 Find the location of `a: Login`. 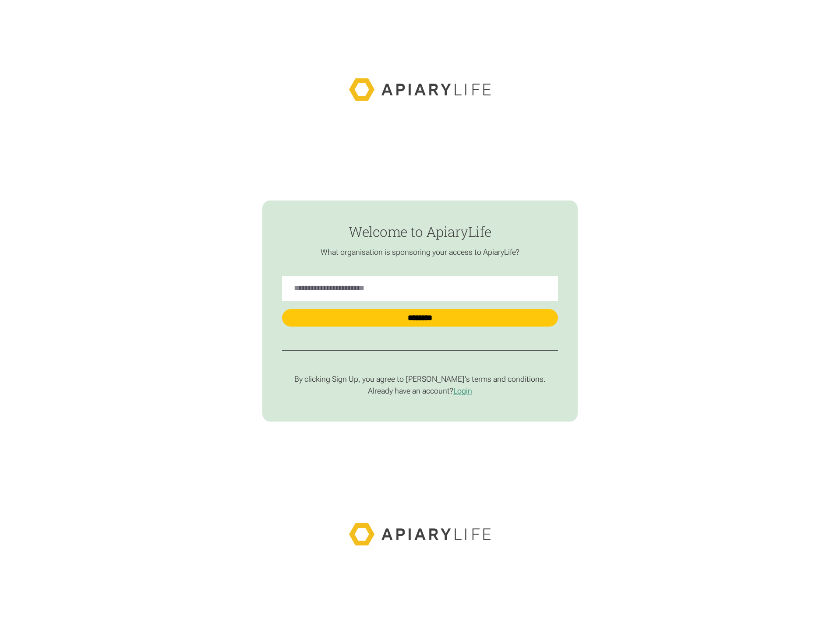

a: Login is located at coordinates (463, 390).